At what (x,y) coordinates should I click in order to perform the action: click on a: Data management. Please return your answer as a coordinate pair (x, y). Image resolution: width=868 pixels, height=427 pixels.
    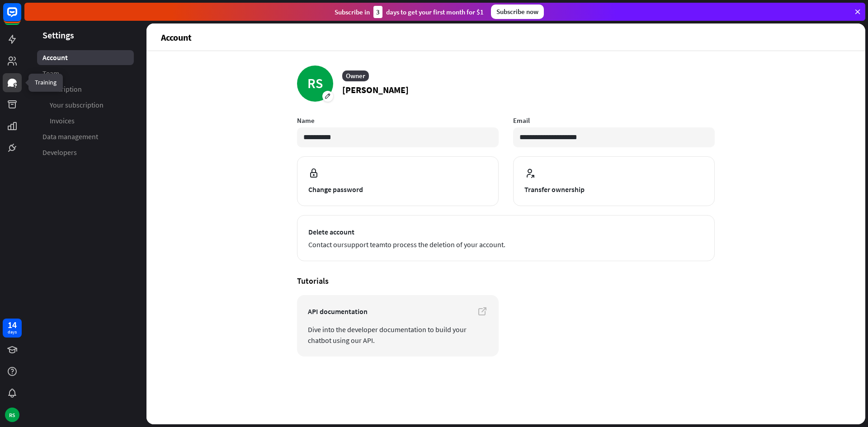
    Looking at the image, I should click on (86, 136).